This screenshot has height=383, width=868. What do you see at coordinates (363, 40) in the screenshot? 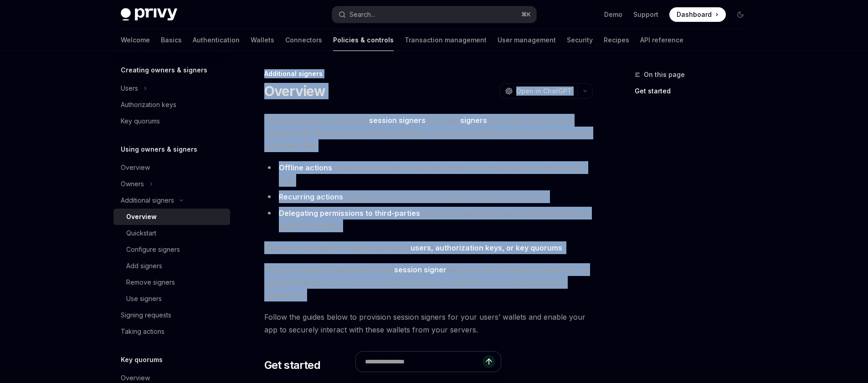
I see `a: Policies & controls` at bounding box center [363, 40].